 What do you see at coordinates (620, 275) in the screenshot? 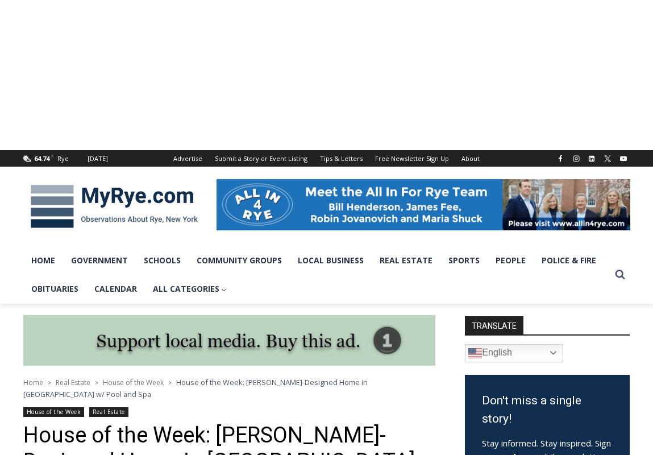
I see `button: View Search Form` at bounding box center [620, 275].